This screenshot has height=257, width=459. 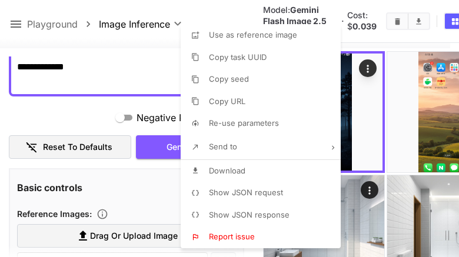 What do you see at coordinates (229, 79) in the screenshot?
I see `span: Copy seed` at bounding box center [229, 79].